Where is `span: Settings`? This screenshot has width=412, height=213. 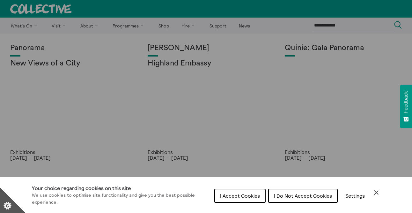 span: Settings is located at coordinates (355, 196).